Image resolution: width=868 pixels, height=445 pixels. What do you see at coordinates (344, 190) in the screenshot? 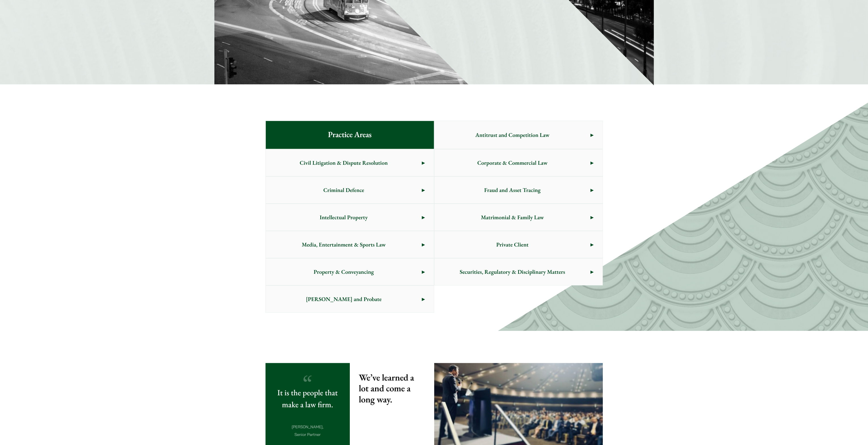
I see `span: Criminal Defence` at bounding box center [344, 190].